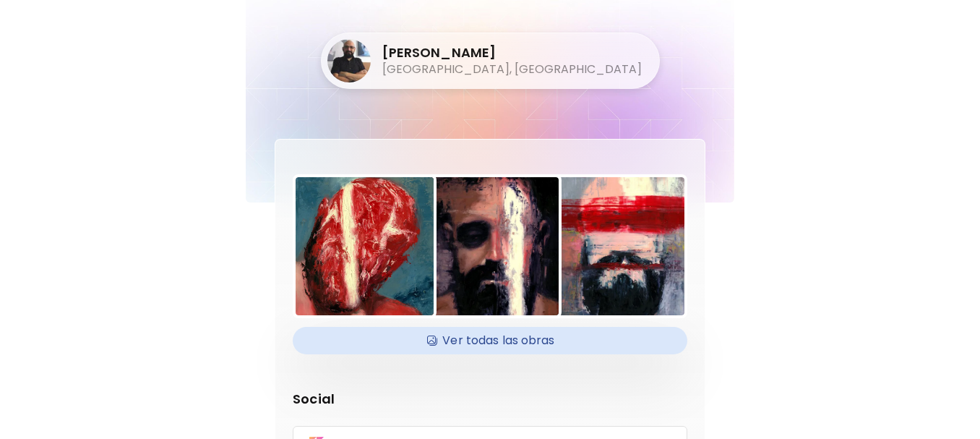 The width and height of the screenshot is (980, 439). Describe the element at coordinates (490, 341) in the screenshot. I see `div: AvailableVer todas las obras` at that location.